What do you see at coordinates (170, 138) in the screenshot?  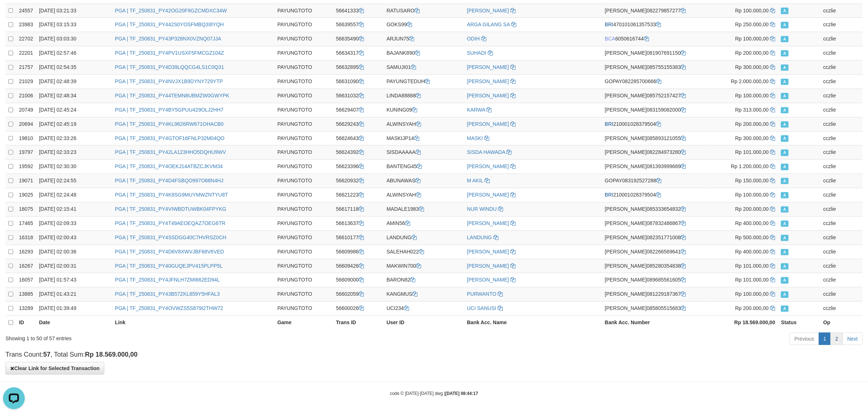 I see `a: PGA | TF_250831_PY4GTOF16FNLP32M04QO` at bounding box center [170, 138].